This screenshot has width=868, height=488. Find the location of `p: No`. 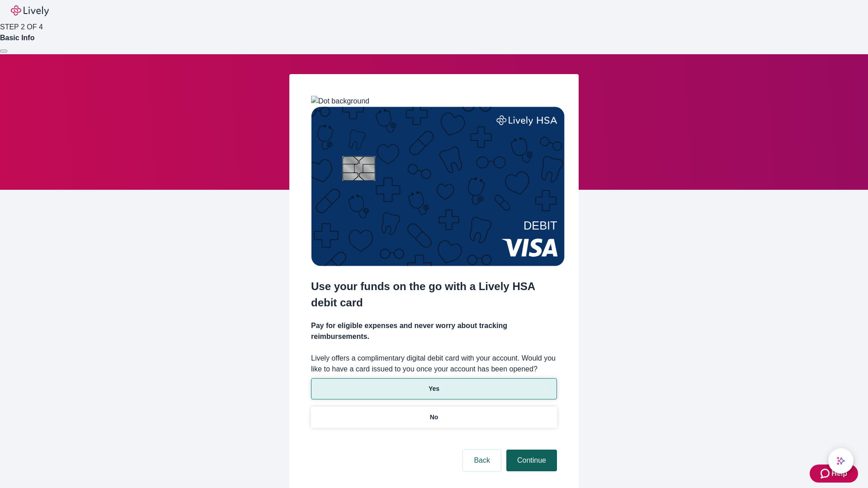

p: No is located at coordinates (434, 417).